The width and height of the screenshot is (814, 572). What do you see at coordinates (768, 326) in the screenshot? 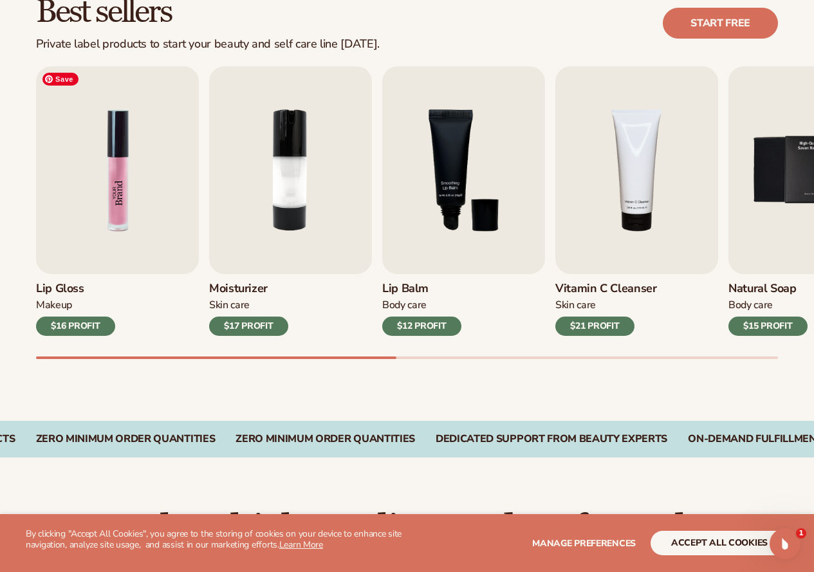
I see `div: $15 PROFIT` at bounding box center [768, 326].